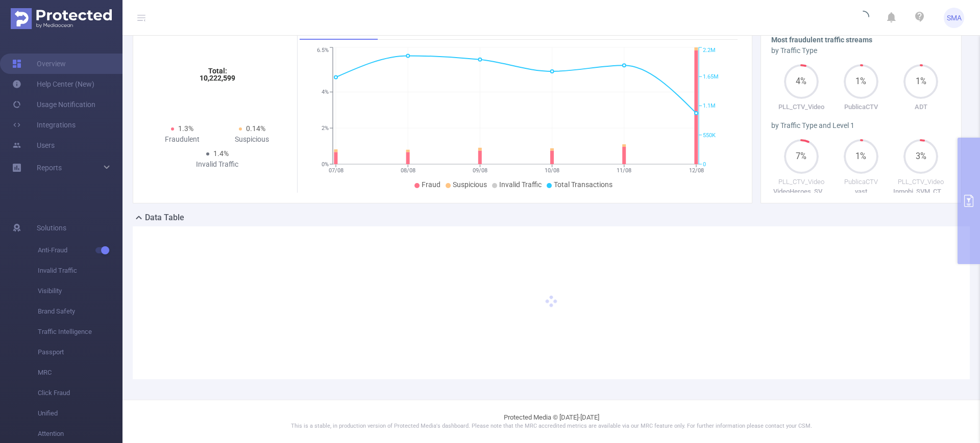 The height and width of the screenshot is (443, 980). I want to click on tspan: 08/08, so click(408, 171).